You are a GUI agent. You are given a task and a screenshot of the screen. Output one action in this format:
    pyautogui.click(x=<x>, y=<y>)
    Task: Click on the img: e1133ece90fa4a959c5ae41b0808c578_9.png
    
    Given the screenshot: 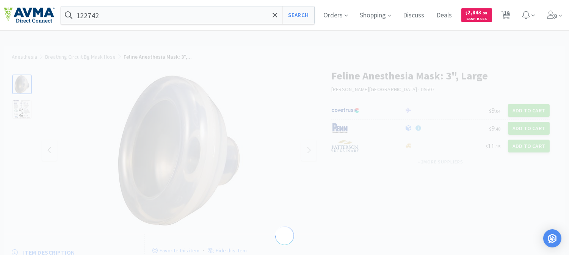 What is the action you would take?
    pyautogui.click(x=345, y=128)
    